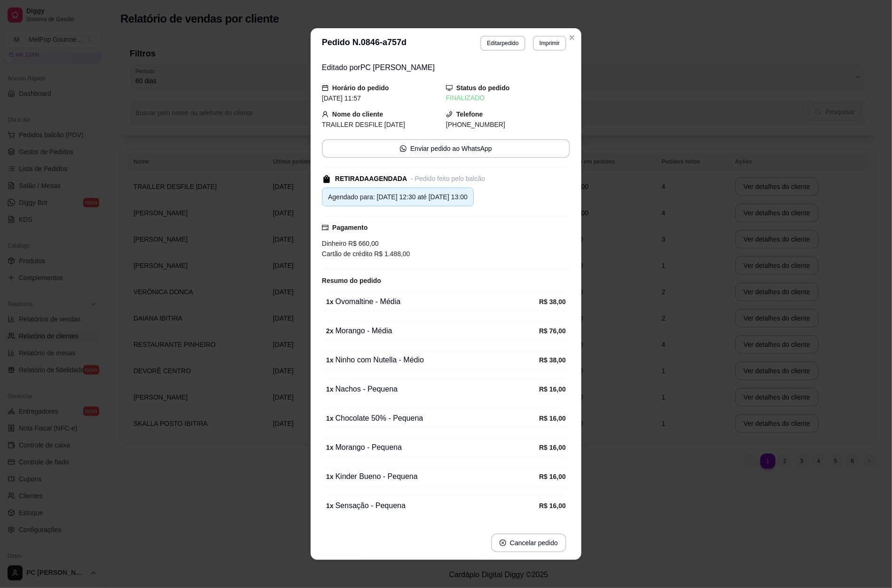  What do you see at coordinates (326, 228) in the screenshot?
I see `span: credit-card` at bounding box center [326, 228].